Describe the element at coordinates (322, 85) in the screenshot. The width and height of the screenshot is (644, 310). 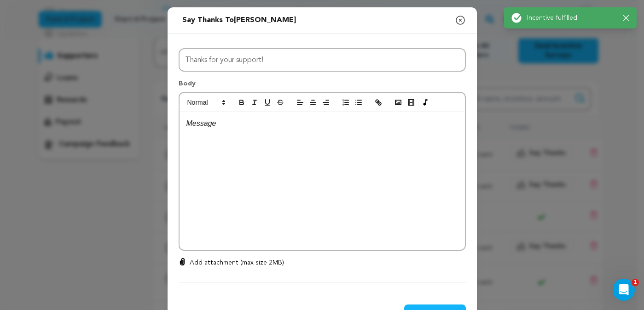
I see `p: Body` at that location.